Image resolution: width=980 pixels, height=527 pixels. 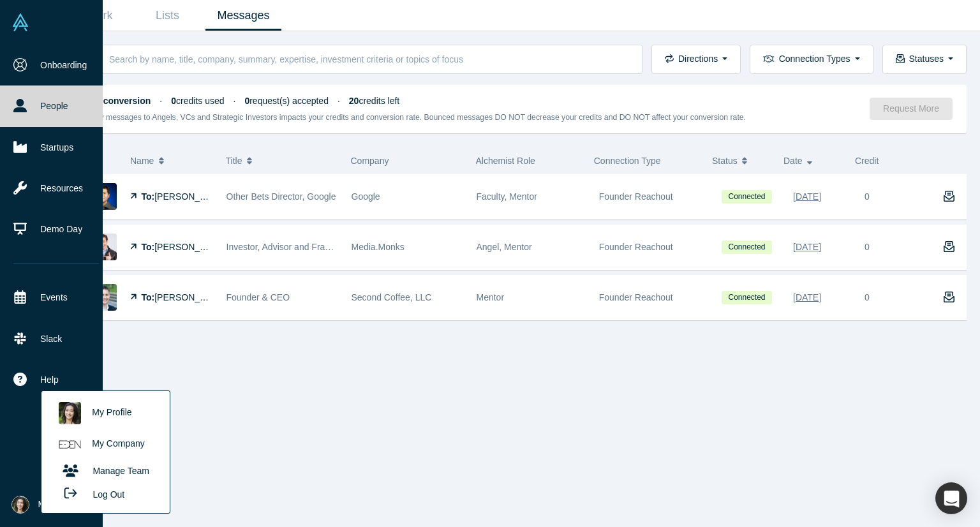 I want to click on span: Company, so click(x=370, y=160).